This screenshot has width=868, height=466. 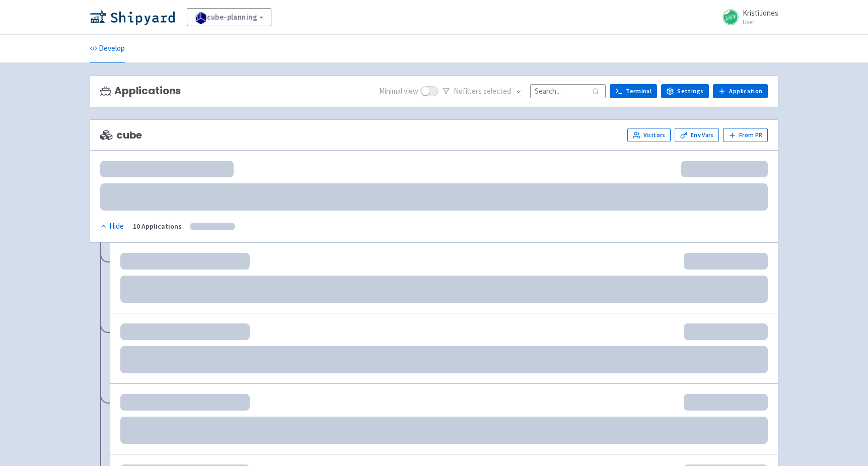 What do you see at coordinates (108, 49) in the screenshot?
I see `a: Develop` at bounding box center [108, 49].